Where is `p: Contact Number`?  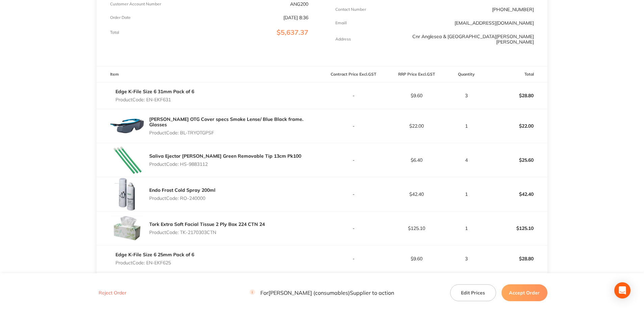
p: Contact Number is located at coordinates (351, 10).